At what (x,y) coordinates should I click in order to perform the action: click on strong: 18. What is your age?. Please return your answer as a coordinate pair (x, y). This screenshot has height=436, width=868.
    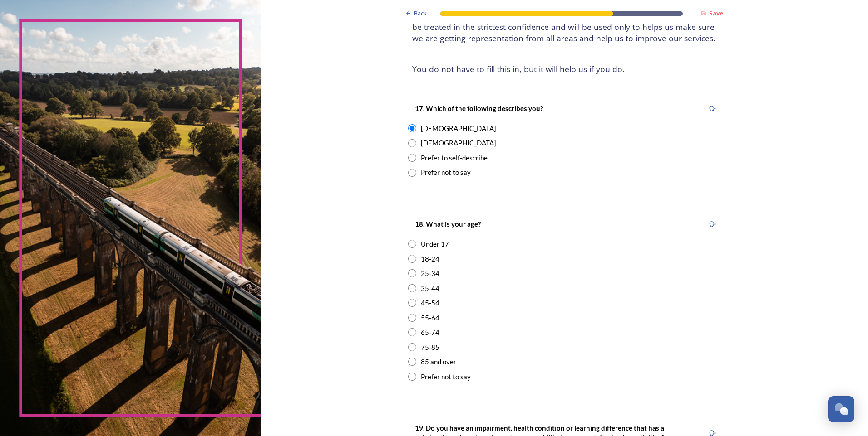
    Looking at the image, I should click on (447, 224).